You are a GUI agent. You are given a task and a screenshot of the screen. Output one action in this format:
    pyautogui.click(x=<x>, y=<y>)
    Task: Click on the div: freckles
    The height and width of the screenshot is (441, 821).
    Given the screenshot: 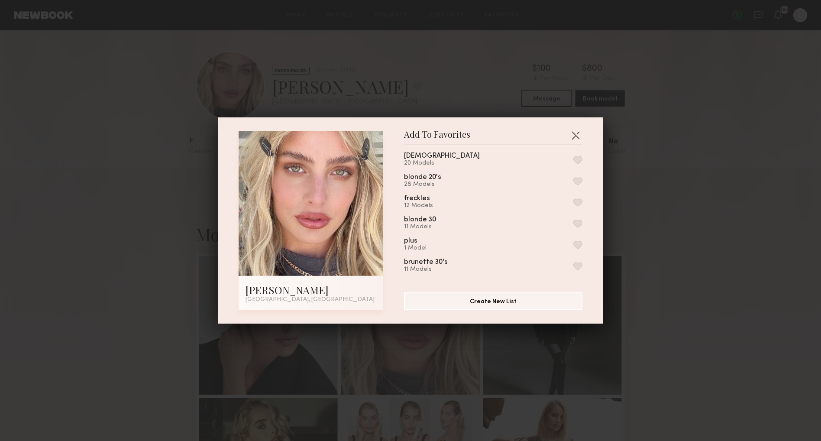 What is the action you would take?
    pyautogui.click(x=417, y=198)
    